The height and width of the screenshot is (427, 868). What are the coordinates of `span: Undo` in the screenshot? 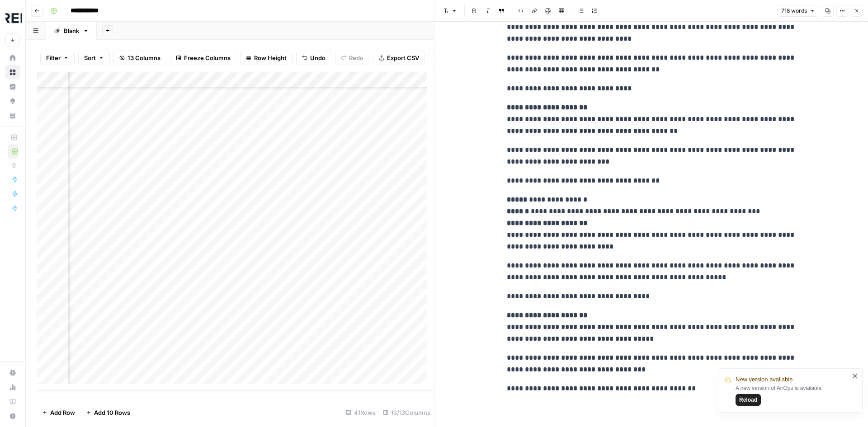 It's located at (318, 58).